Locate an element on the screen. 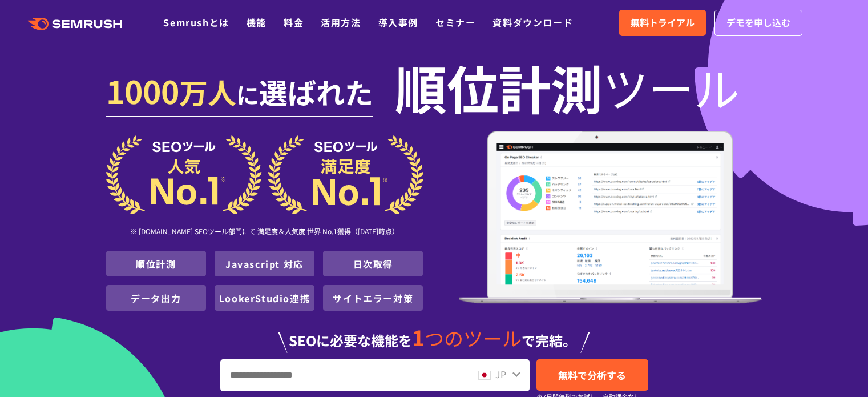 Image resolution: width=868 pixels, height=397 pixels. a: 機能 is located at coordinates (256, 22).